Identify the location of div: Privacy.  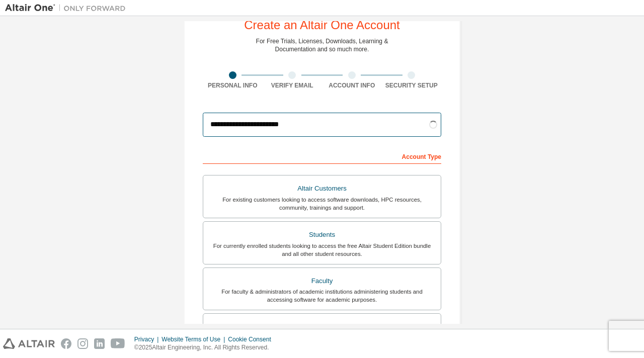
(148, 339).